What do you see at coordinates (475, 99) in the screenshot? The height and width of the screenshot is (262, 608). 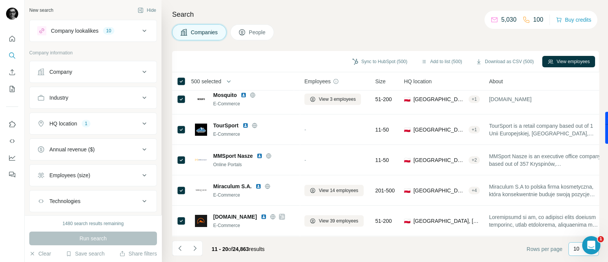 I see `div: + 1` at bounding box center [475, 99].